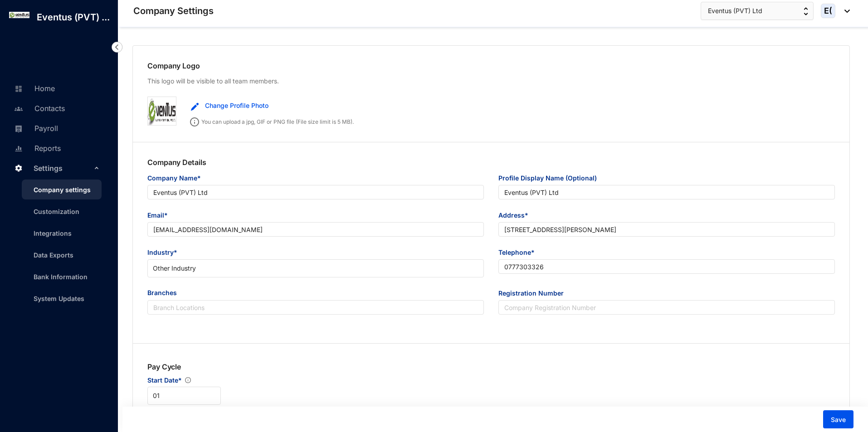 This screenshot has height=432, width=868. Describe the element at coordinates (828, 11) in the screenshot. I see `span: E(` at that location.